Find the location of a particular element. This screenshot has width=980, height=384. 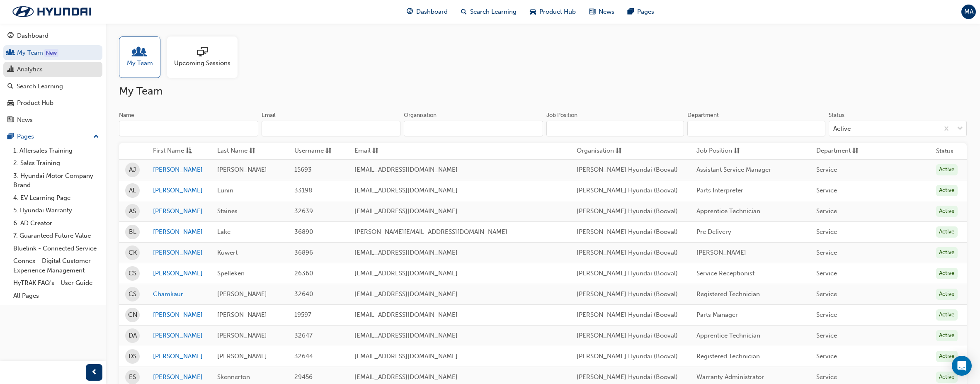

a: 1. Aftersales Training is located at coordinates (56, 150).